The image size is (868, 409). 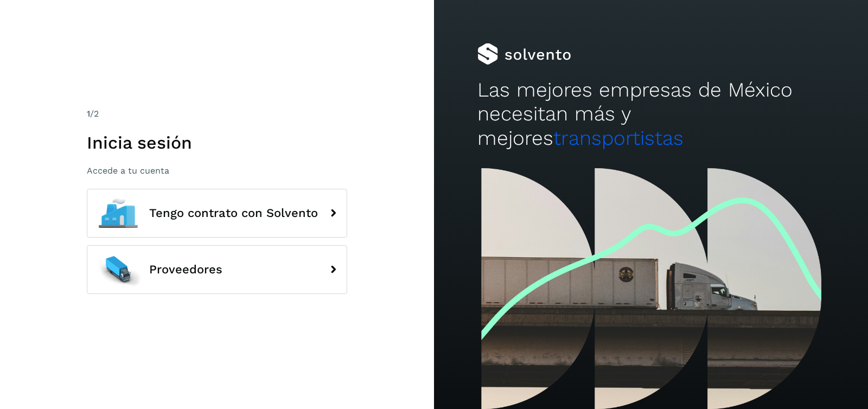 I want to click on span: Proveedores, so click(x=185, y=269).